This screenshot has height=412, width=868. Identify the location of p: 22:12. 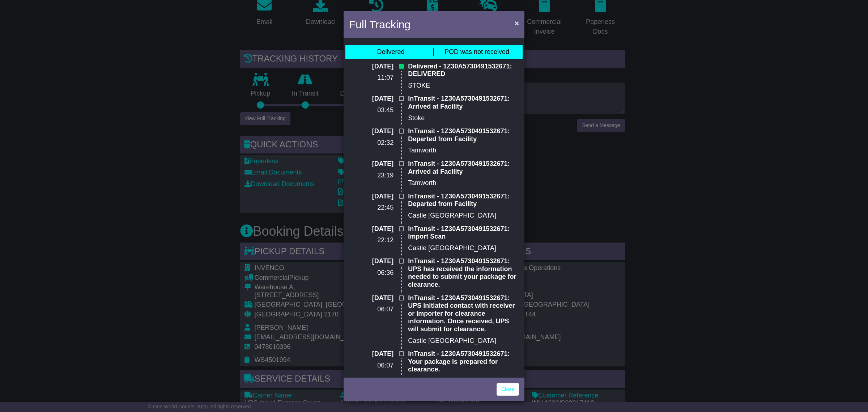
(371, 240).